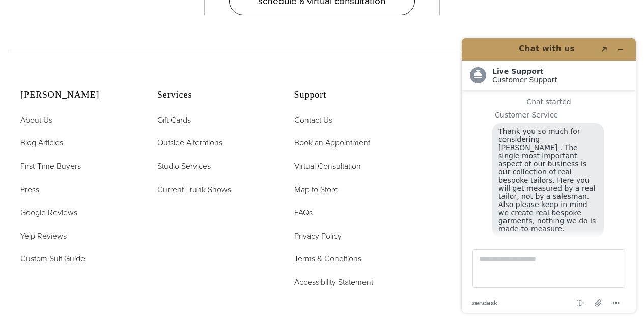  What do you see at coordinates (349, 201) in the screenshot?
I see `nav: Support Footer Nav` at bounding box center [349, 201].